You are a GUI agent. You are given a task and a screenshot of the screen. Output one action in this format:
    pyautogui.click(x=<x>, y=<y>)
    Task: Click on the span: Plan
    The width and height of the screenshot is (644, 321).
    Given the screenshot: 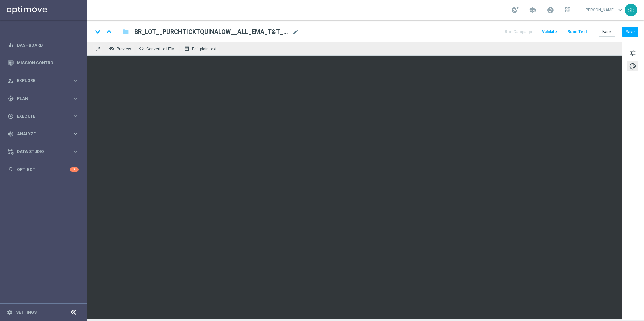 What is the action you would take?
    pyautogui.click(x=45, y=99)
    